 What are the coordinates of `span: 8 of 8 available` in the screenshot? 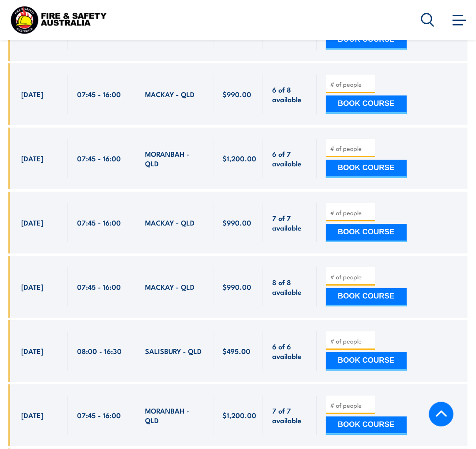 It's located at (290, 287).